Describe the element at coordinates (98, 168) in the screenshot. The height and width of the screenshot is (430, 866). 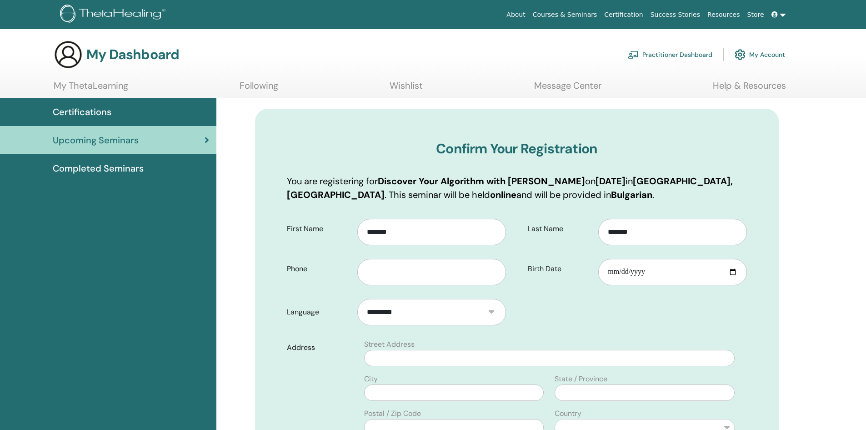
I see `span: Completed Seminars` at that location.